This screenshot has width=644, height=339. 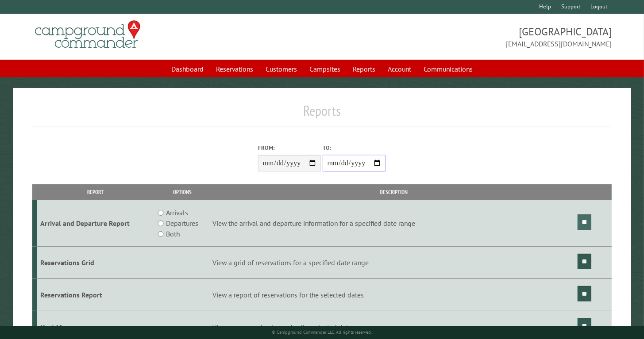 I want to click on a: Reservations, so click(x=235, y=69).